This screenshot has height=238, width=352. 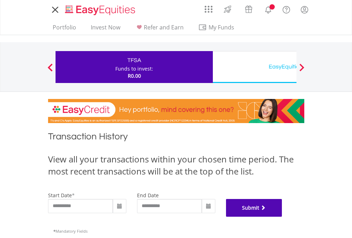 I want to click on img: EasyCredit Promotion Banner, so click(x=176, y=111).